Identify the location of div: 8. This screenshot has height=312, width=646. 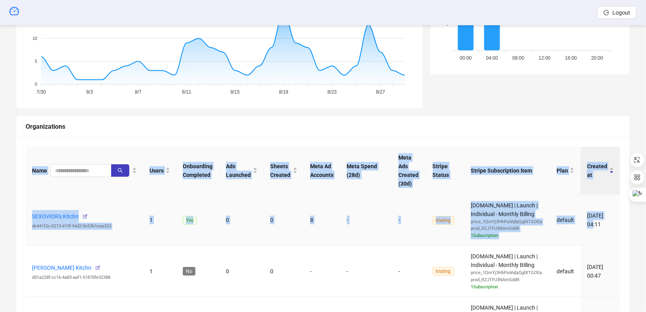
(322, 220).